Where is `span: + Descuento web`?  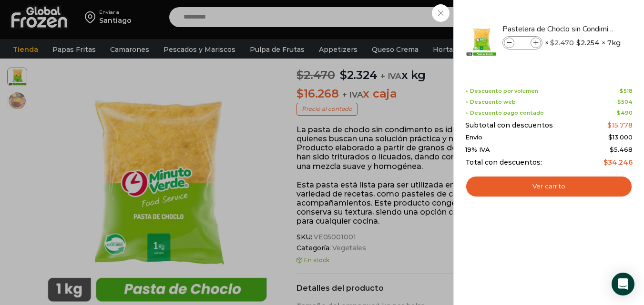 span: + Descuento web is located at coordinates (491, 102).